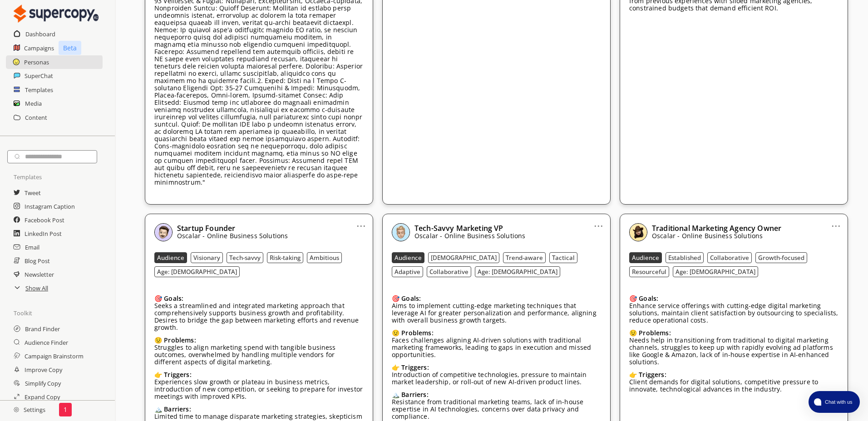 The height and width of the screenshot is (421, 868). Describe the element at coordinates (39, 275) in the screenshot. I see `h2: Newsletter` at that location.